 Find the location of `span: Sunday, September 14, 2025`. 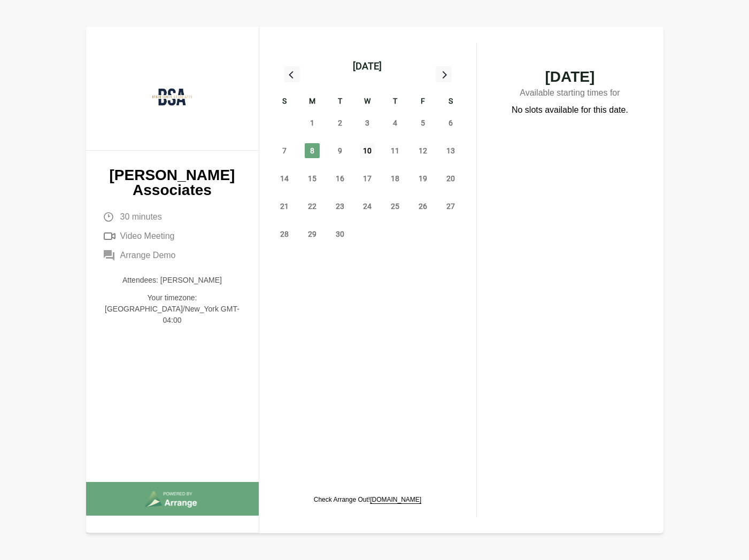

span: Sunday, September 14, 2025 is located at coordinates (284, 178).